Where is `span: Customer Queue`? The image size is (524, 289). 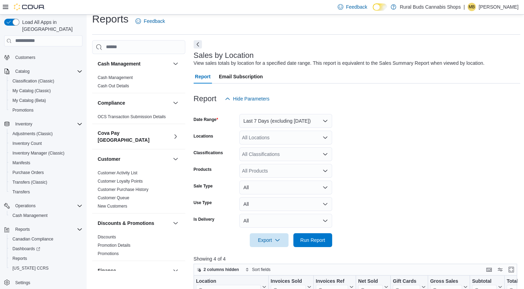
span: Customer Queue is located at coordinates (113, 198).